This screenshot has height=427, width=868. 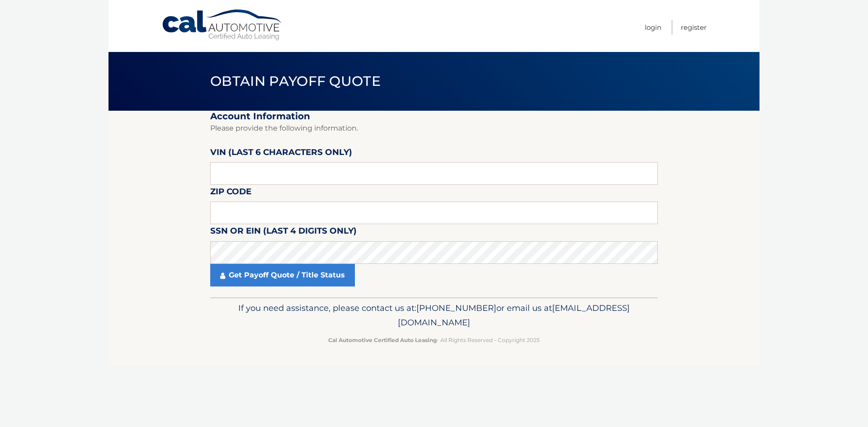 What do you see at coordinates (434, 340) in the screenshot?
I see `p: - All Rights Reserved - Copyright 2025` at bounding box center [434, 340].